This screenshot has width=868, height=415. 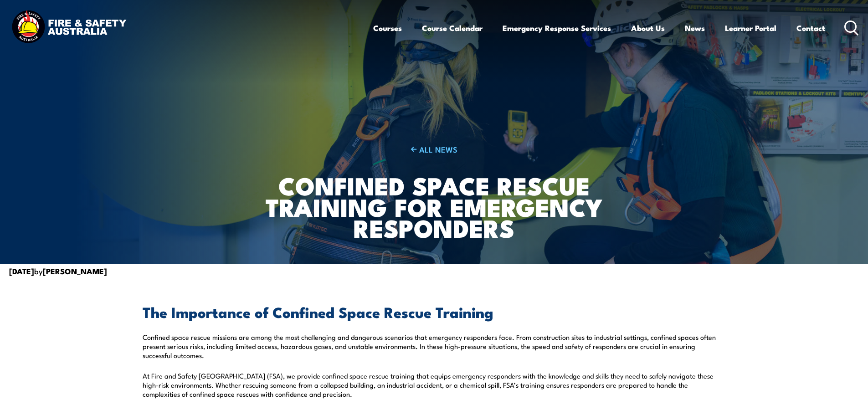 What do you see at coordinates (434, 346) in the screenshot?
I see `p: Confined space rescue missions are among the most challenging and dangerous scenarios that emerge...` at bounding box center [434, 346].